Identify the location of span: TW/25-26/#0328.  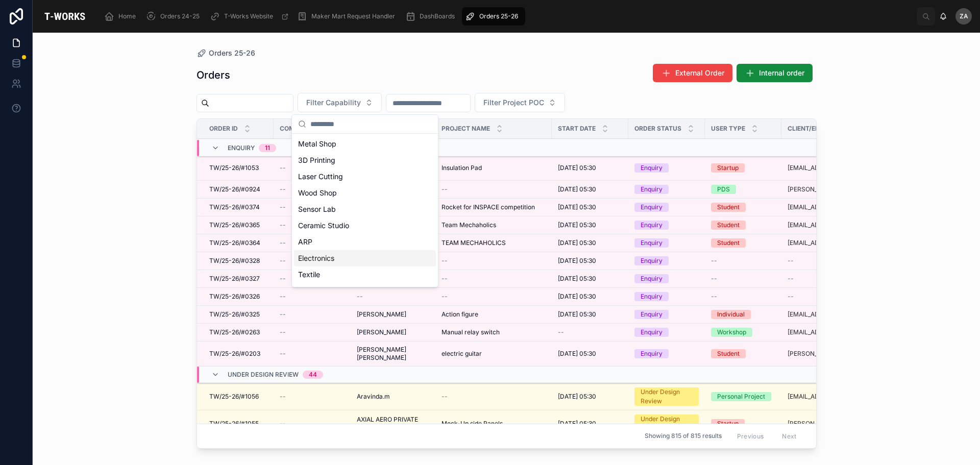
(234, 260).